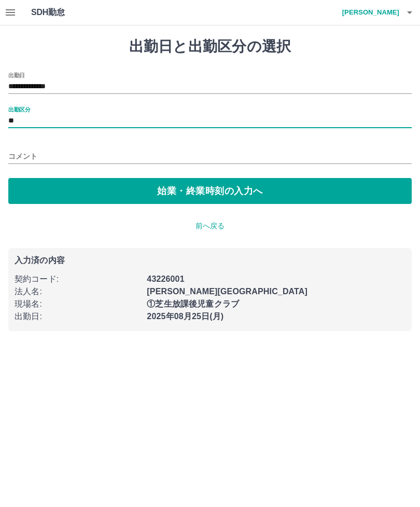 This screenshot has height=507, width=420. Describe the element at coordinates (78, 292) in the screenshot. I see `p: 法人名 :` at that location.